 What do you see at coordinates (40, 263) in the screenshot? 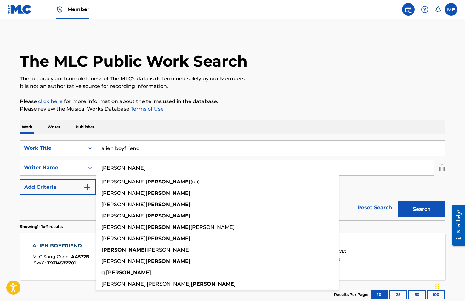
I see `span: ISWC :` at bounding box center [40, 263].